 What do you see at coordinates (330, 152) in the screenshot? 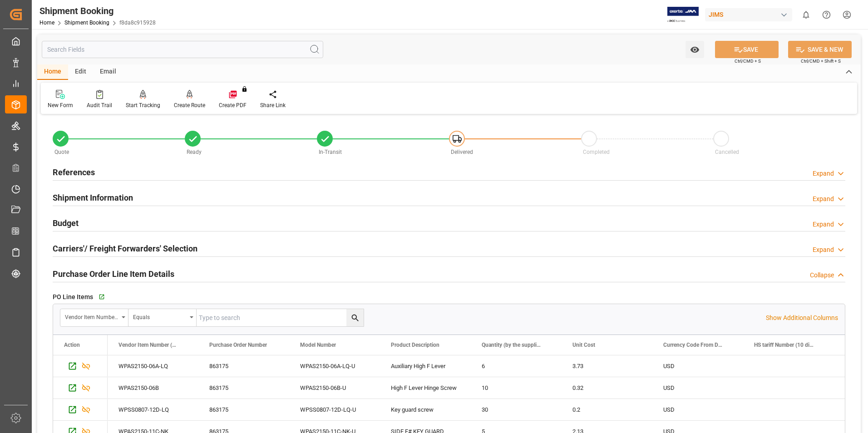
I see `span: In-Transit` at bounding box center [330, 152].